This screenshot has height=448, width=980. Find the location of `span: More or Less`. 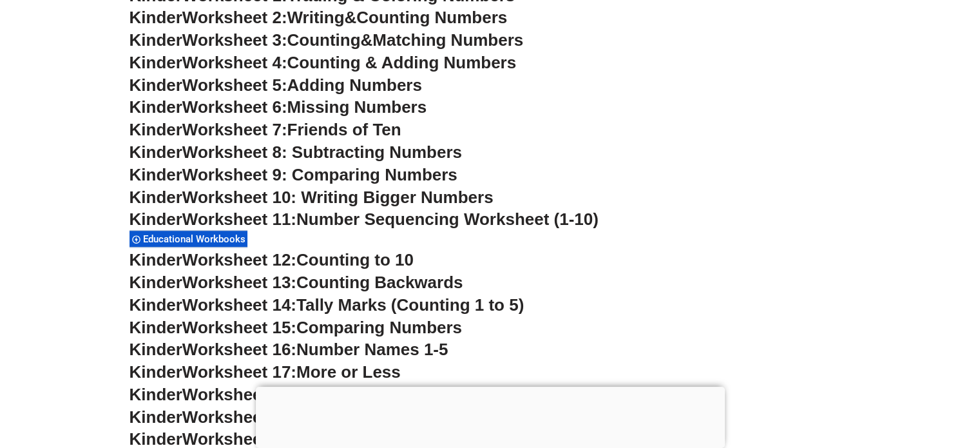

span: More or Less is located at coordinates (349, 371).